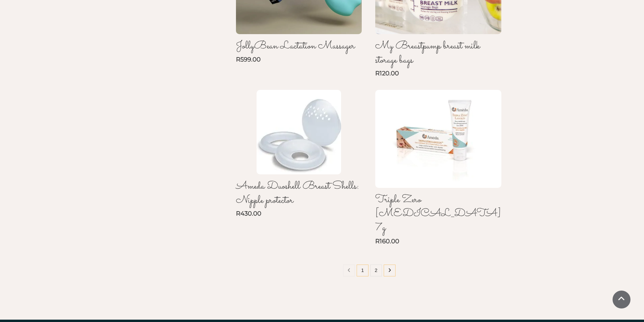  I want to click on a: 1, so click(362, 271).